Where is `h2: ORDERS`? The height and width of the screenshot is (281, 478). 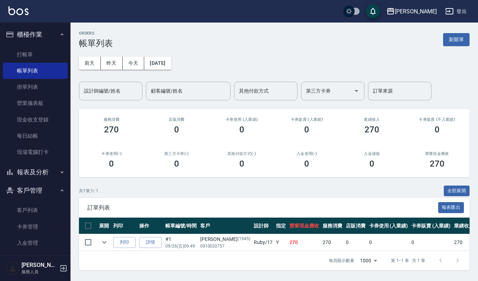
h2: ORDERS is located at coordinates (96, 33).